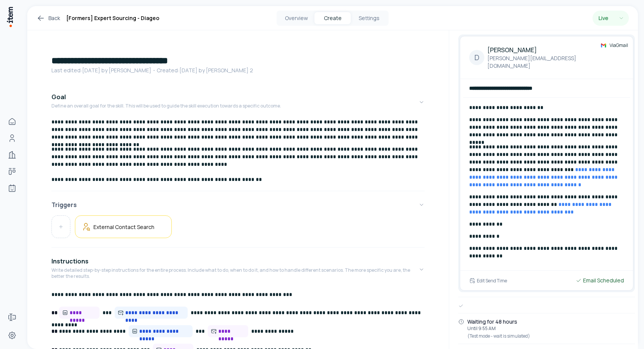 The image size is (644, 349). Describe the element at coordinates (12, 317) in the screenshot. I see `a: Forms` at that location.